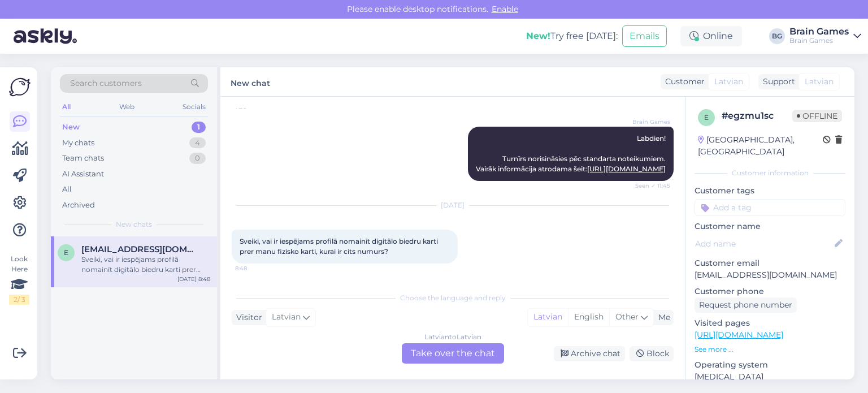 The height and width of the screenshot is (393, 868). What do you see at coordinates (825, 36) in the screenshot?
I see `a: Brain GamesBrain Games` at bounding box center [825, 36].